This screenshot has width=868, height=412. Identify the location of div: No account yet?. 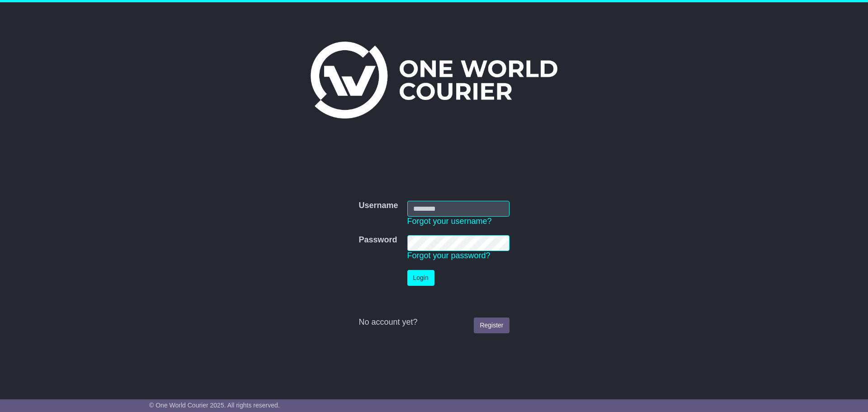
(434, 323).